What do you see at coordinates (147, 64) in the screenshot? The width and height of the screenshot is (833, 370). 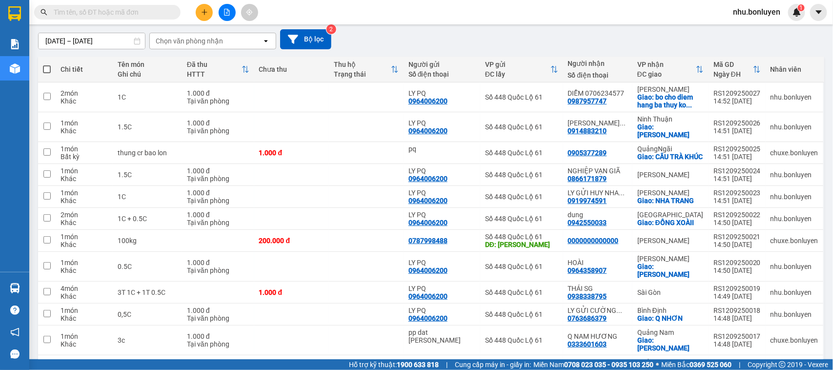 I see `div: Tên món` at bounding box center [147, 64].